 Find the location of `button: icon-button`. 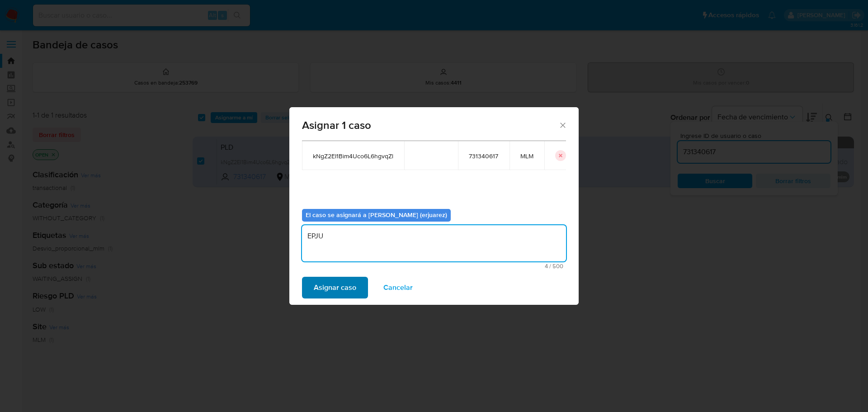

button: icon-button is located at coordinates (561, 156).